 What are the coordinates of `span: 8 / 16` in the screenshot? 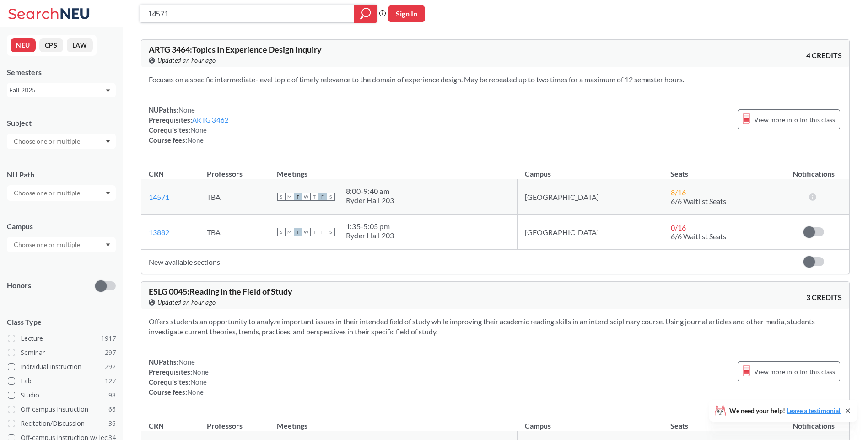 It's located at (678, 192).